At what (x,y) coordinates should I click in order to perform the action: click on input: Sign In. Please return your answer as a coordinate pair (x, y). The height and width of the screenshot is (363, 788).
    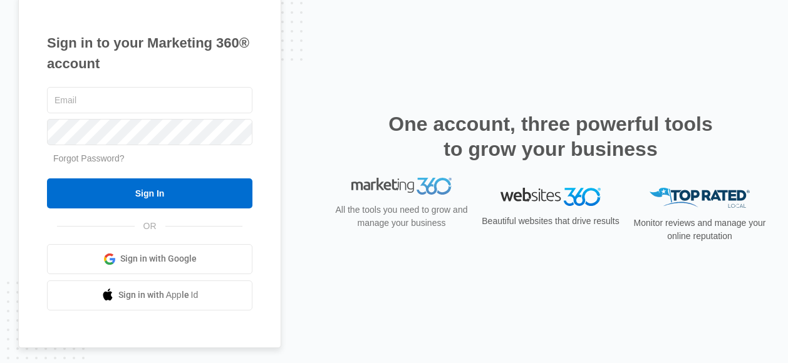
    Looking at the image, I should click on (150, 194).